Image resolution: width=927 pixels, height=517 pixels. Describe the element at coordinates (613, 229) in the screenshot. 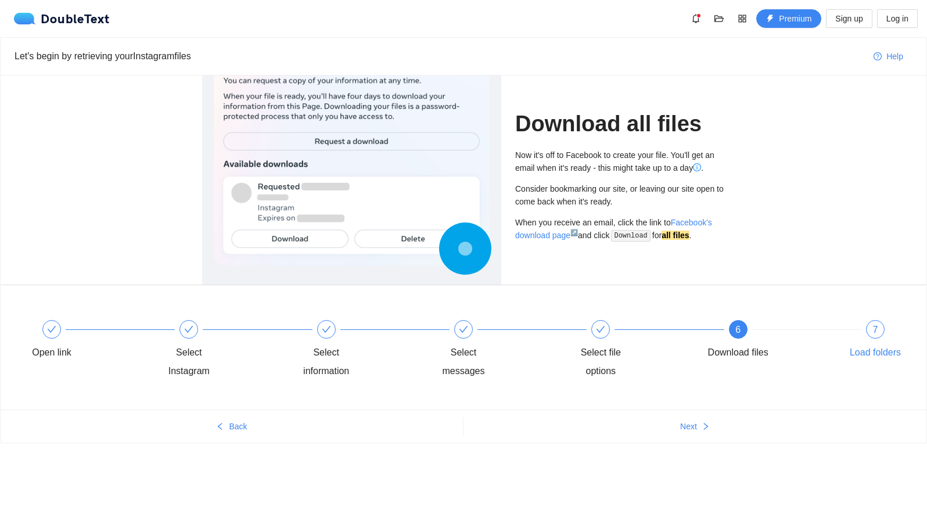

I see `a: Facebook's download page↗` at that location.